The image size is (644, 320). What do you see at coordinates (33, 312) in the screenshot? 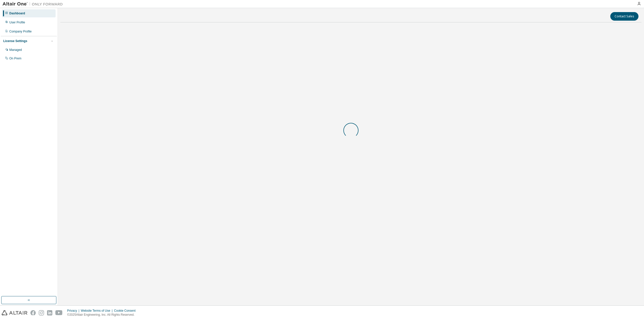
I see `img: facebook.svg` at bounding box center [33, 312].